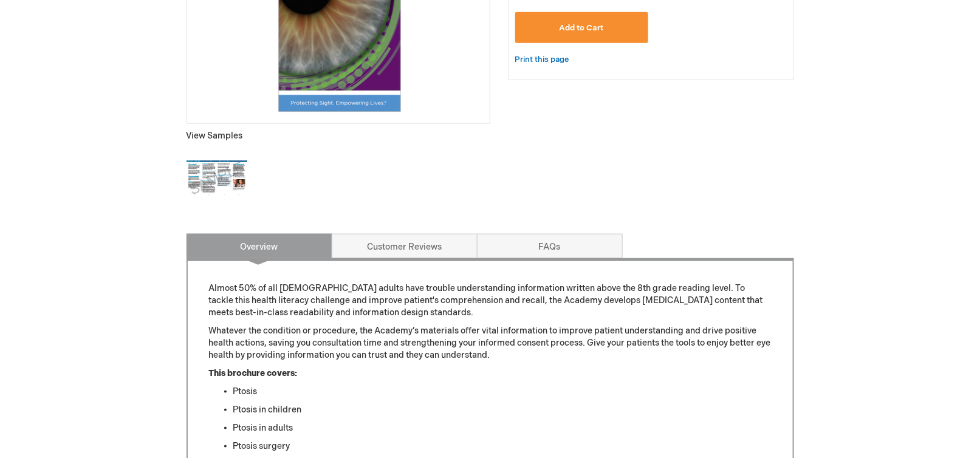 Image resolution: width=980 pixels, height=458 pixels. Describe the element at coordinates (259, 246) in the screenshot. I see `a: Overview` at that location.